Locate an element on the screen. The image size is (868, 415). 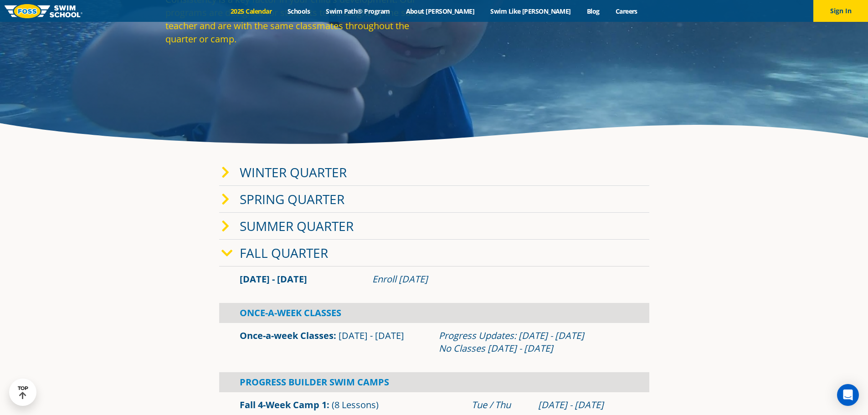
a: 2025 Calendar is located at coordinates (251, 11).